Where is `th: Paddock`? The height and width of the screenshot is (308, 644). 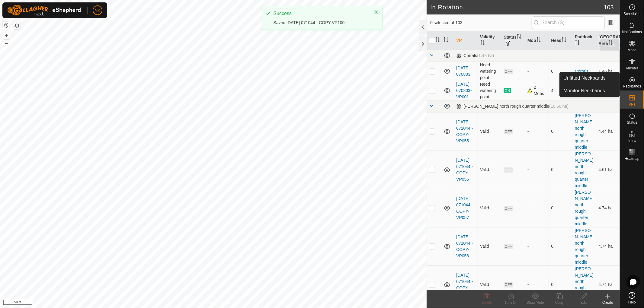
th: Paddock is located at coordinates (584, 40).